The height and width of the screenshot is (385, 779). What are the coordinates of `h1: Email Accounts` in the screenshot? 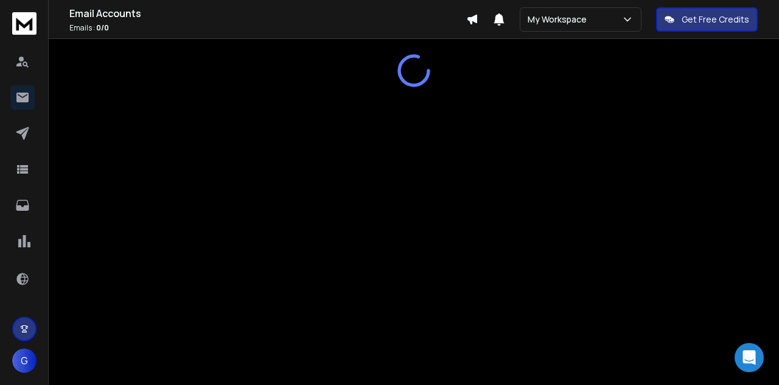 It's located at (268, 13).